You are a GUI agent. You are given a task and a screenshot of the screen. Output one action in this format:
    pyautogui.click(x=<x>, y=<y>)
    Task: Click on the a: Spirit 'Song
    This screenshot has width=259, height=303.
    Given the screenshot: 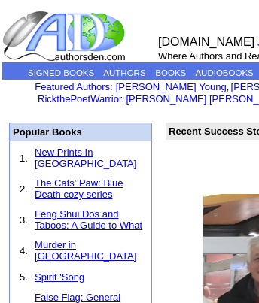 What is the action you would take?
    pyautogui.click(x=59, y=277)
    